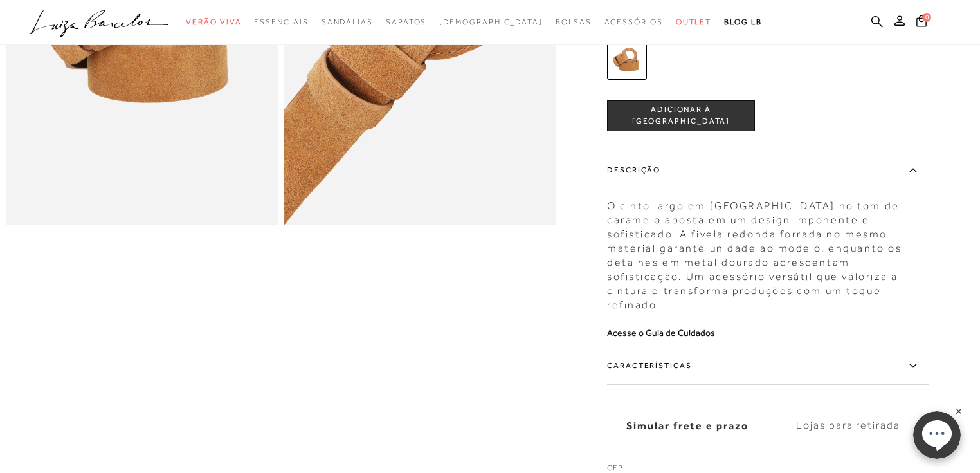 This screenshot has height=473, width=980. What do you see at coordinates (347, 22) in the screenshot?
I see `span: Sandálias` at bounding box center [347, 22].